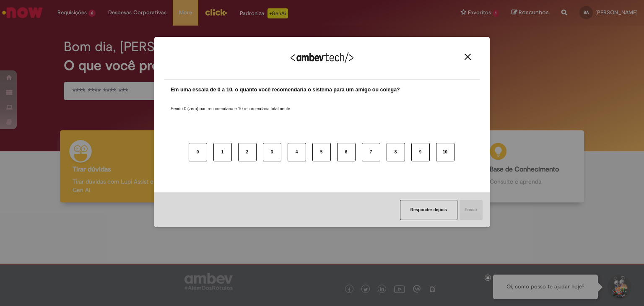 Image resolution: width=644 pixels, height=306 pixels. I want to click on button: 2, so click(247, 152).